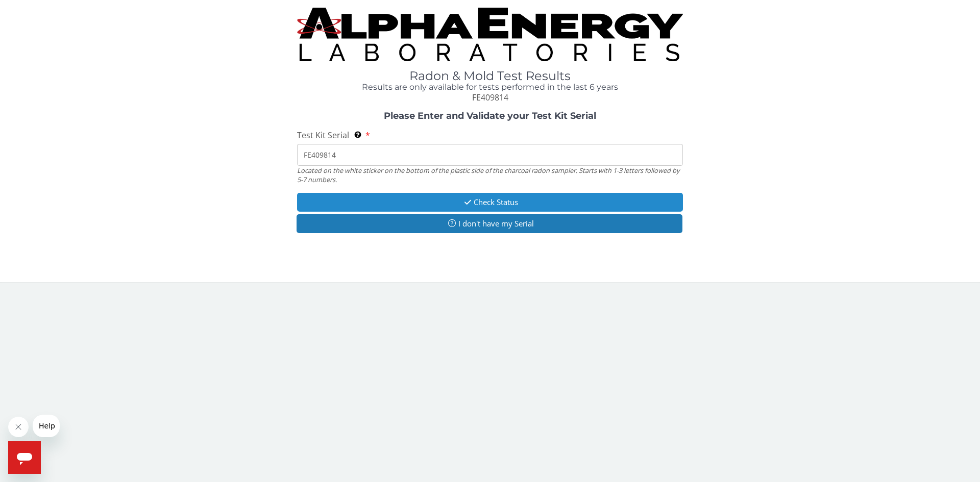 This screenshot has width=980, height=482. Describe the element at coordinates (490, 175) in the screenshot. I see `div: Located on the white sticker on the bottom of the plastic side of the charcoal radon sampler. Sta...` at that location.